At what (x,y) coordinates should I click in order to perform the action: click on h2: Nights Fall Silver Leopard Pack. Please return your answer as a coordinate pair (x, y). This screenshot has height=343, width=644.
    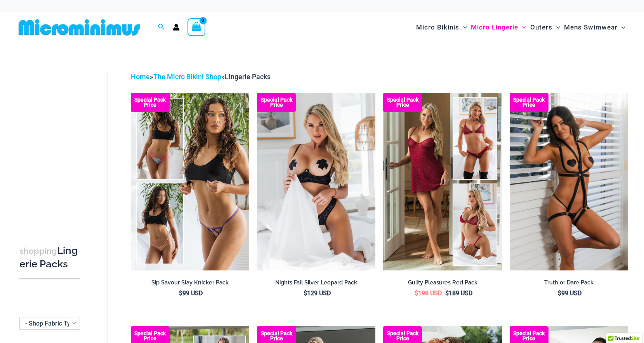
    Looking at the image, I should click on (316, 283).